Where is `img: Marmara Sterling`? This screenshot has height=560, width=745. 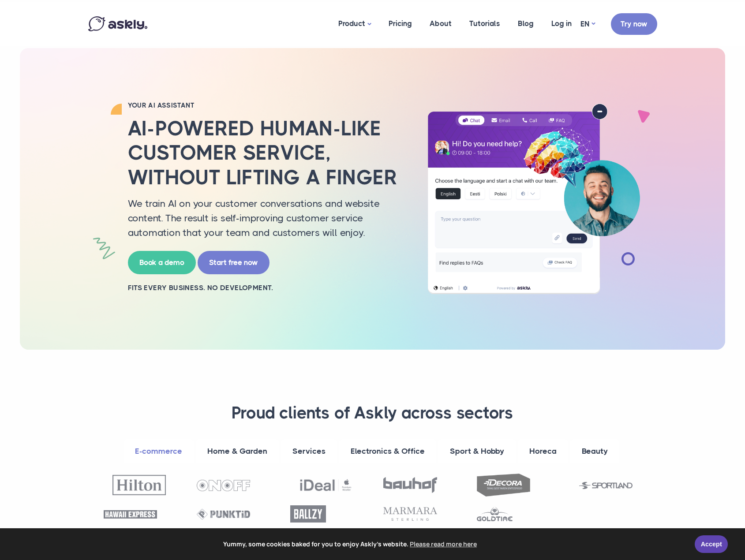
img: Marmara Sterling is located at coordinates (410, 513).